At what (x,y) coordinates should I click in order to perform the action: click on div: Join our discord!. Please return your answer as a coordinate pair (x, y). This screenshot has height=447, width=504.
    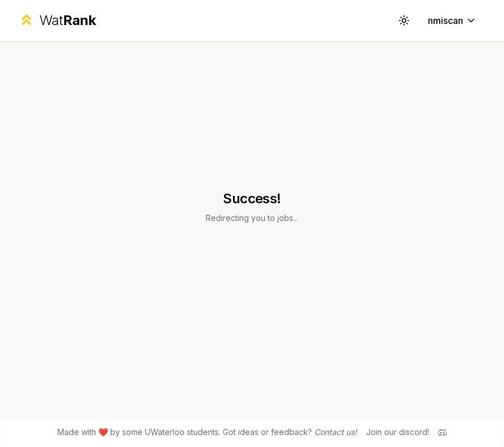
    Looking at the image, I should click on (397, 432).